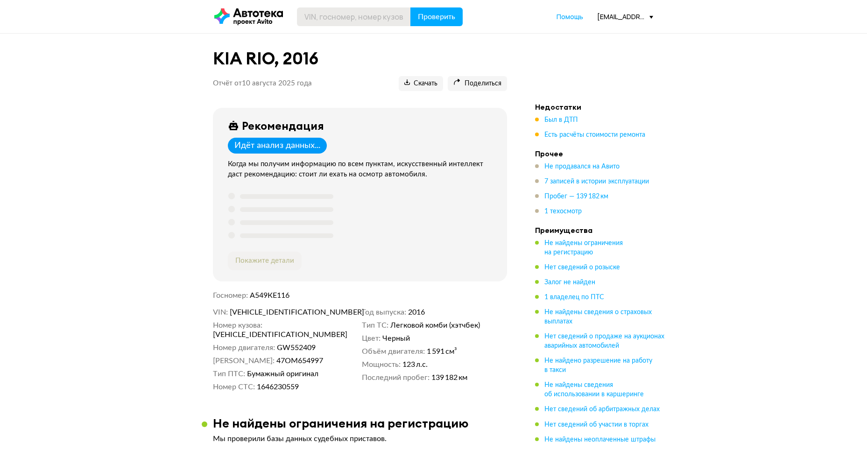  Describe the element at coordinates (600, 107) in the screenshot. I see `h4: Недостатки` at that location.